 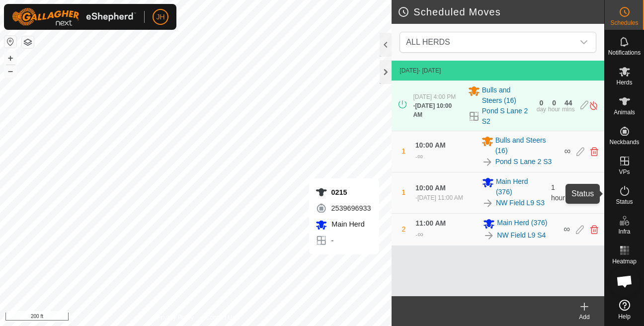 I want to click on div: hour, so click(x=554, y=109).